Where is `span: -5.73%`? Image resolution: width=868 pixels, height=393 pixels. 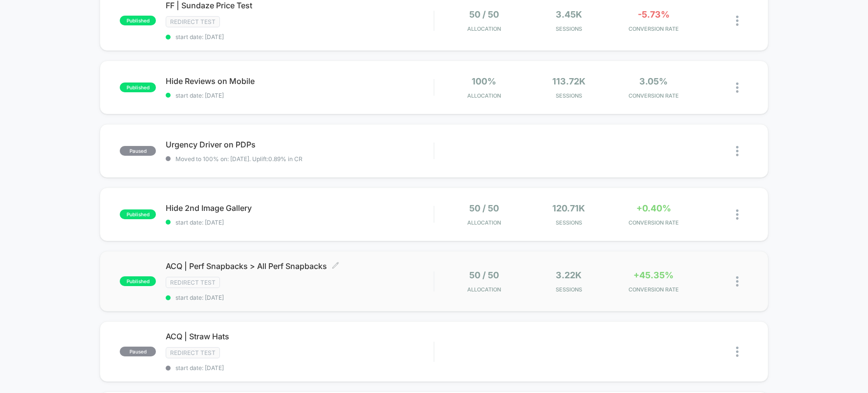 span: -5.73% is located at coordinates (653, 14).